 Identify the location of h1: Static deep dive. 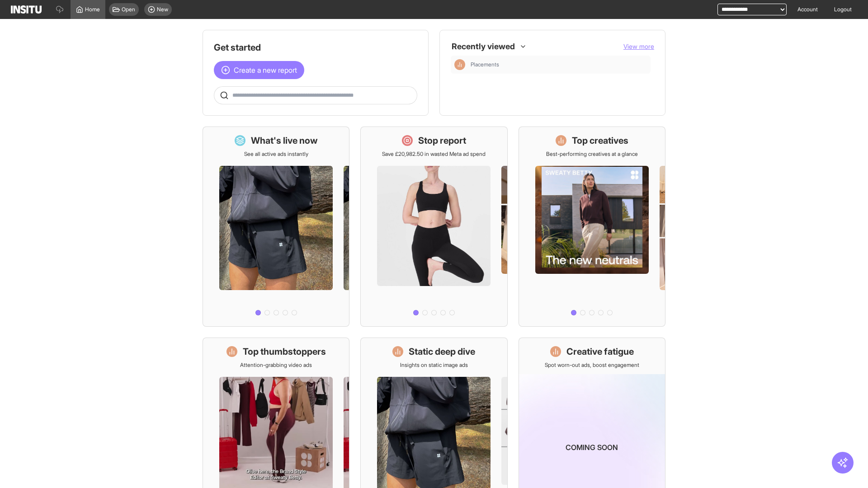
(442, 351).